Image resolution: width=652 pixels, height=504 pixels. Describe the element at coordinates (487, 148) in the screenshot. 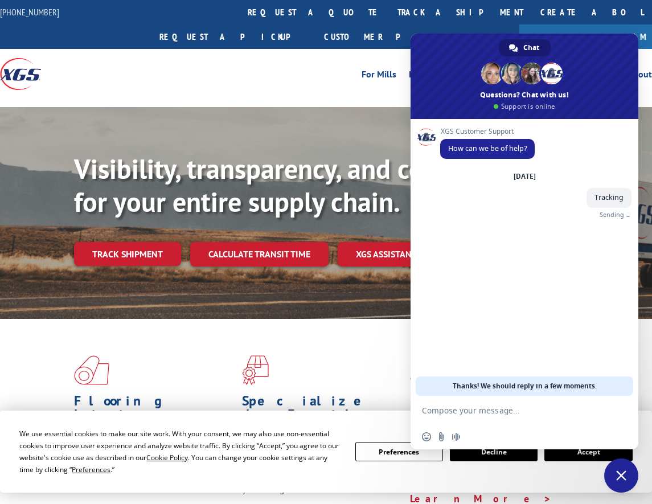

I see `span: How can we be of help?` at that location.